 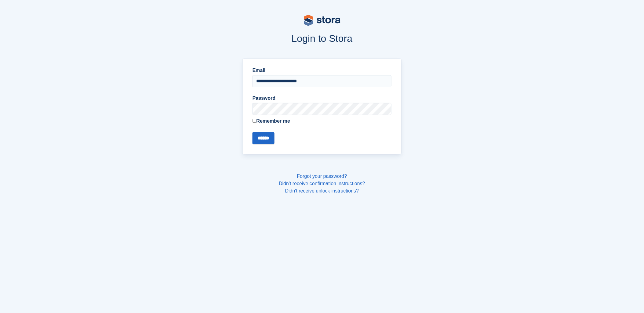 I want to click on a: Forgot your password?, so click(x=322, y=176).